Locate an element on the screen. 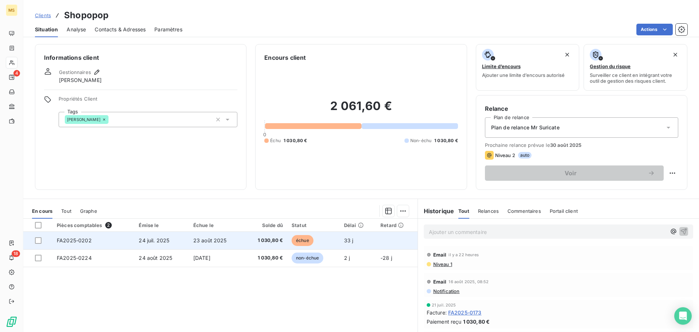  span: Relances is located at coordinates (488, 211).